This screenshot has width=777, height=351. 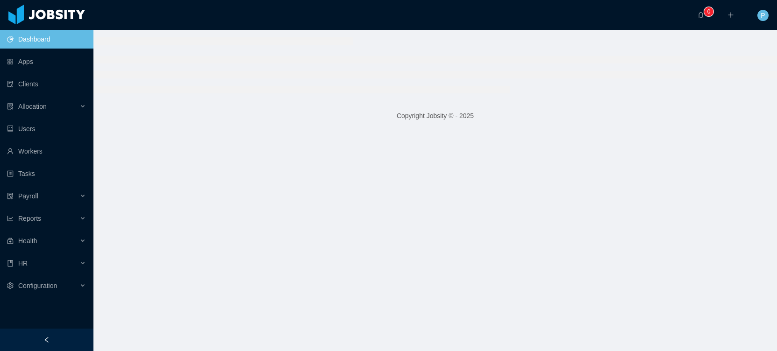 I want to click on i: icon: setting, so click(x=10, y=286).